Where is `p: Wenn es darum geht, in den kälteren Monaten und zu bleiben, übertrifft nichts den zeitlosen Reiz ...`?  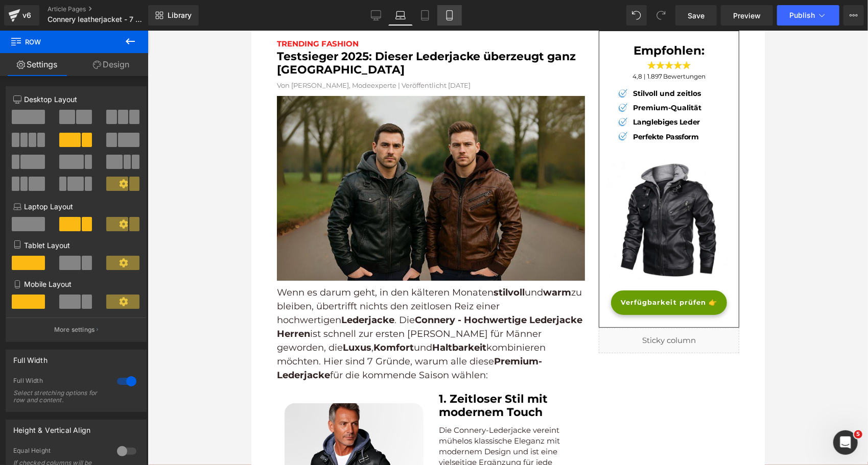 p: Wenn es darum geht, in den kälteren Monaten und zu bleiben, übertrifft nichts den zeitlosen Reiz ... is located at coordinates (180, 303).